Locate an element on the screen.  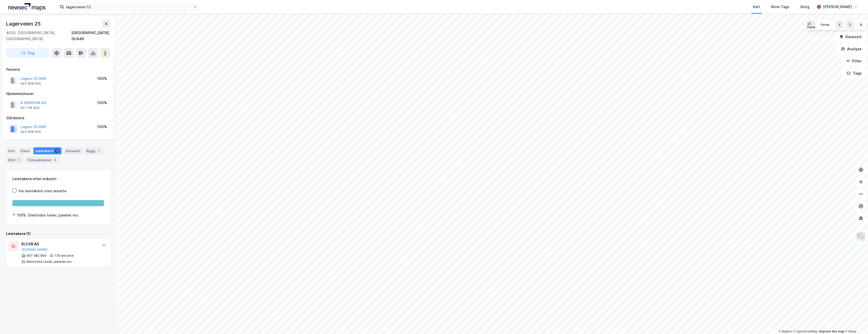
input: Søk på adresse, matrikkel, gårdeiere, leietakere eller personer is located at coordinates (129, 7).